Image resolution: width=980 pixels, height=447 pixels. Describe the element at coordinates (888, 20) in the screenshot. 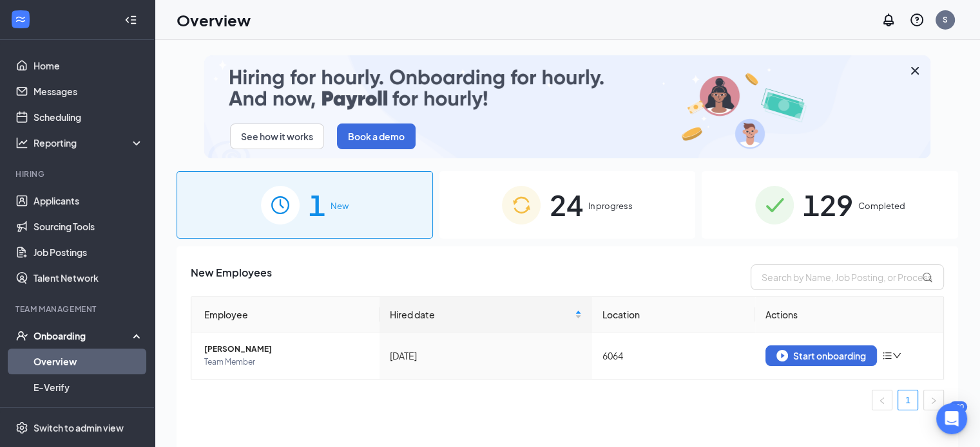

I see `svg: Notifications` at that location.